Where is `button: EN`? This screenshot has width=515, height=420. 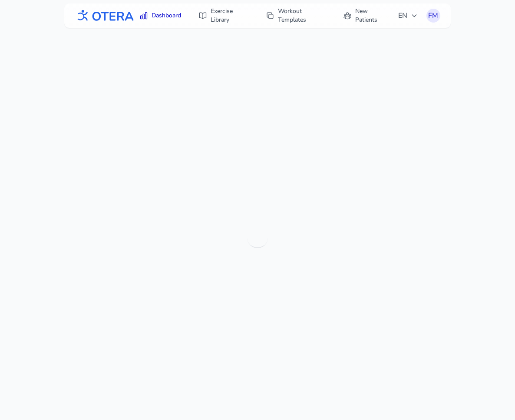
button: EN is located at coordinates (408, 16).